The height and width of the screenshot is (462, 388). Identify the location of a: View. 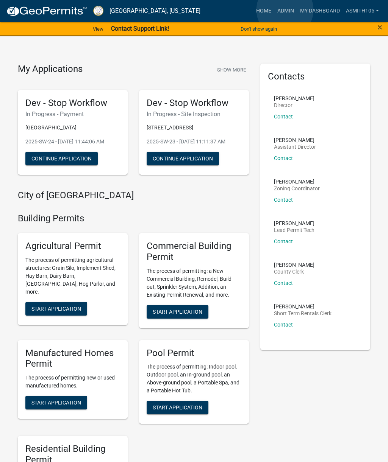
(98, 29).